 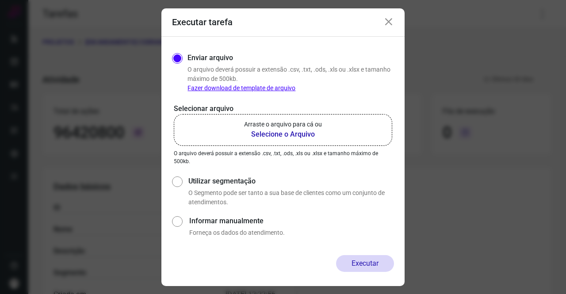 I want to click on b: Selecione o Arquivo, so click(x=283, y=134).